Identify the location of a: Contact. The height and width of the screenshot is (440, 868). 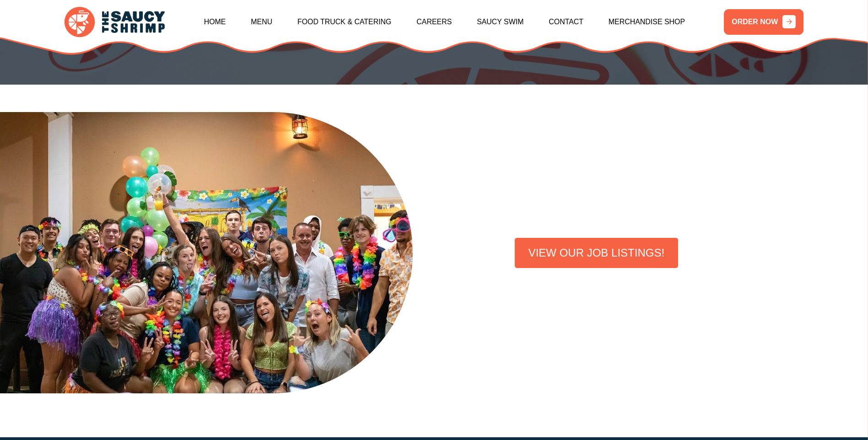
(566, 22).